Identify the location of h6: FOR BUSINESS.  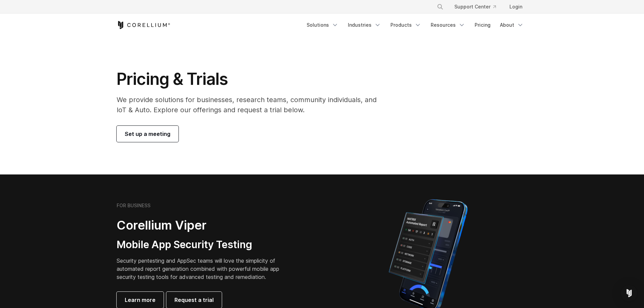
(134, 206).